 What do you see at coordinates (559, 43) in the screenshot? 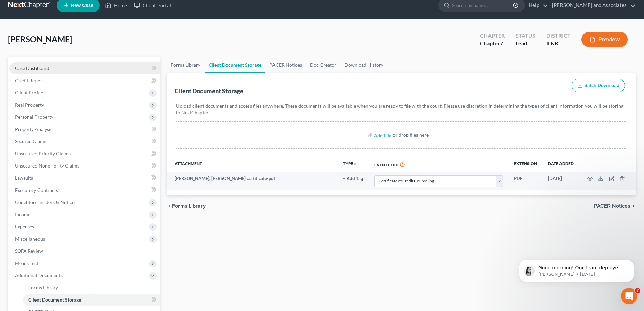
I see `div: ILNB` at bounding box center [559, 43].